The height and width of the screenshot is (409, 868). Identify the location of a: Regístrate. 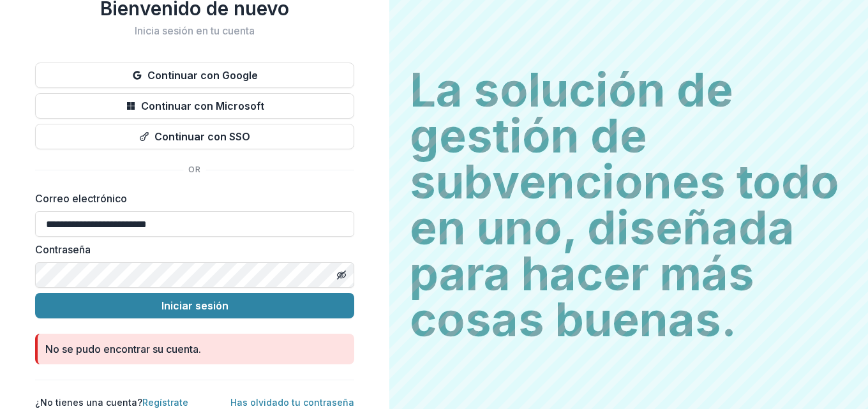
(165, 402).